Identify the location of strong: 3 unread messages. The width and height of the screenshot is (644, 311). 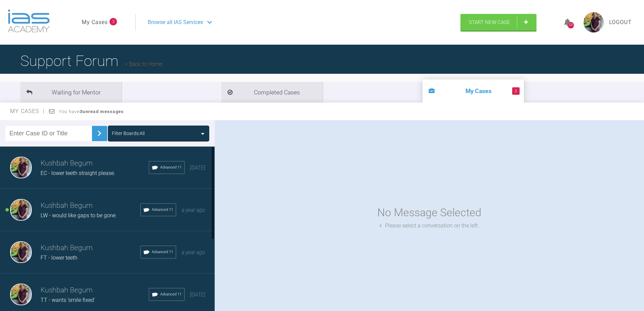
(102, 111).